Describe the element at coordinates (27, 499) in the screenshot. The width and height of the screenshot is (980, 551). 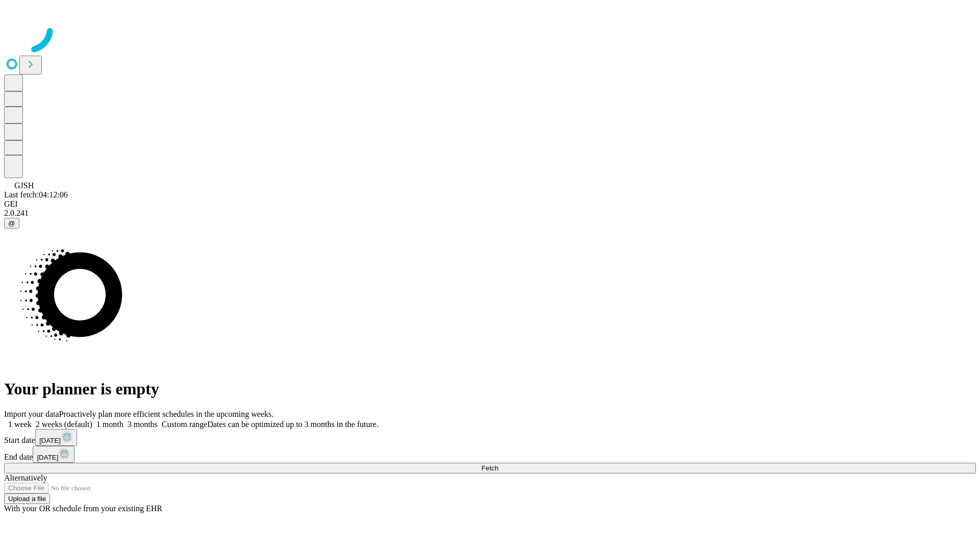
I see `button: Upload a file` at that location.